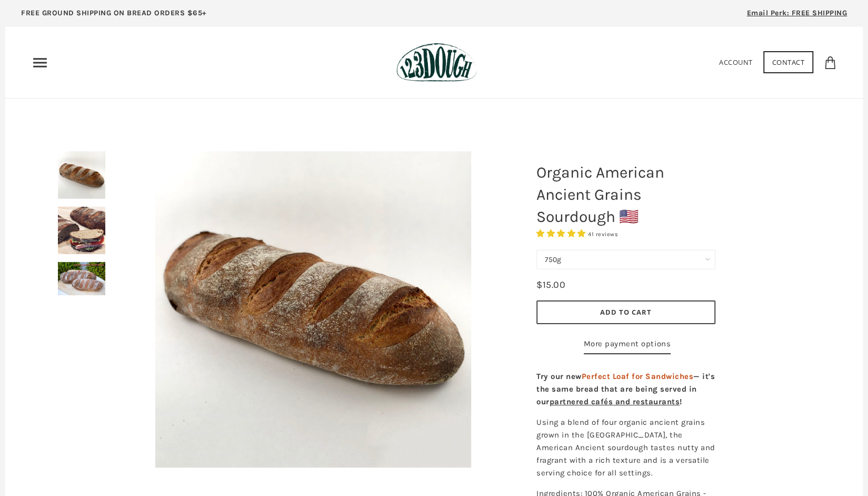 The height and width of the screenshot is (496, 868). I want to click on a: Email Perk: FREE SHIPPING, so click(797, 16).